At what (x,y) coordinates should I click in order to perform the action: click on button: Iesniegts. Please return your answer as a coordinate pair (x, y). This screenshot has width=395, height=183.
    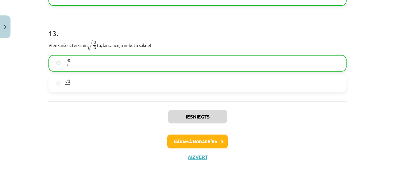
    Looking at the image, I should click on (198, 117).